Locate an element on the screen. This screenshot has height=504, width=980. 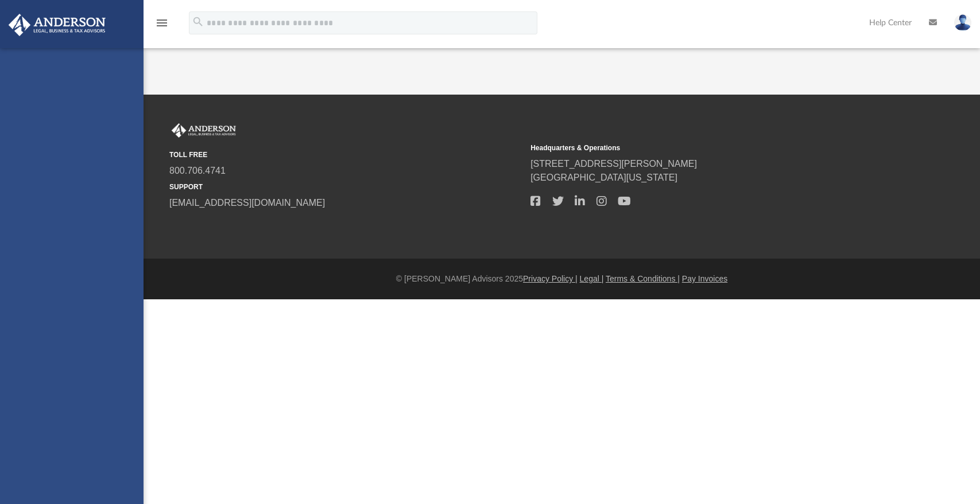
i: menu is located at coordinates (162, 23).